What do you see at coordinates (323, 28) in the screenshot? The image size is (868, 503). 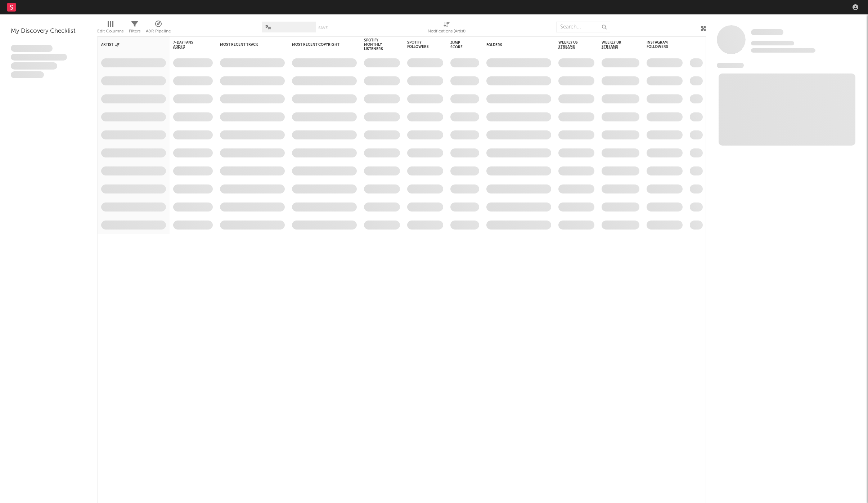 I see `button: Save` at bounding box center [323, 28].